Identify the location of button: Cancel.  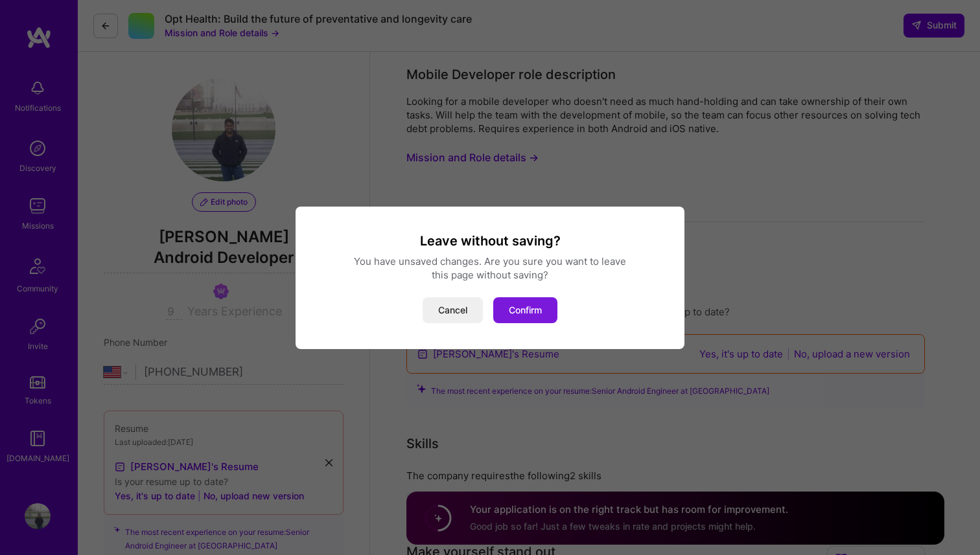
(452, 310).